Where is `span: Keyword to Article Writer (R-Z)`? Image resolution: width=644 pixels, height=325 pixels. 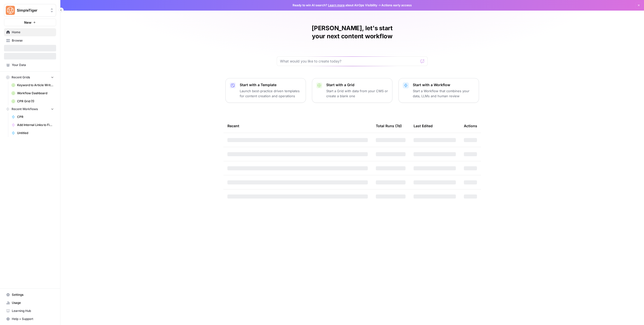
span: Keyword to Article Writer (R-Z) is located at coordinates (36, 85).